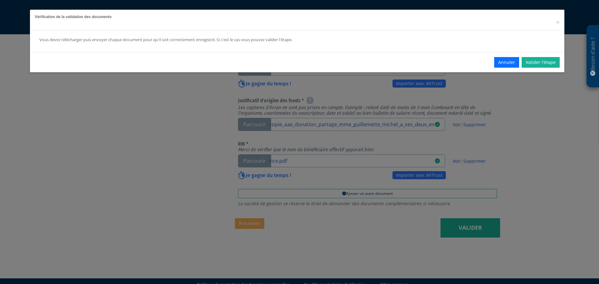  I want to click on p: Besoin d'aide ?, so click(592, 56).